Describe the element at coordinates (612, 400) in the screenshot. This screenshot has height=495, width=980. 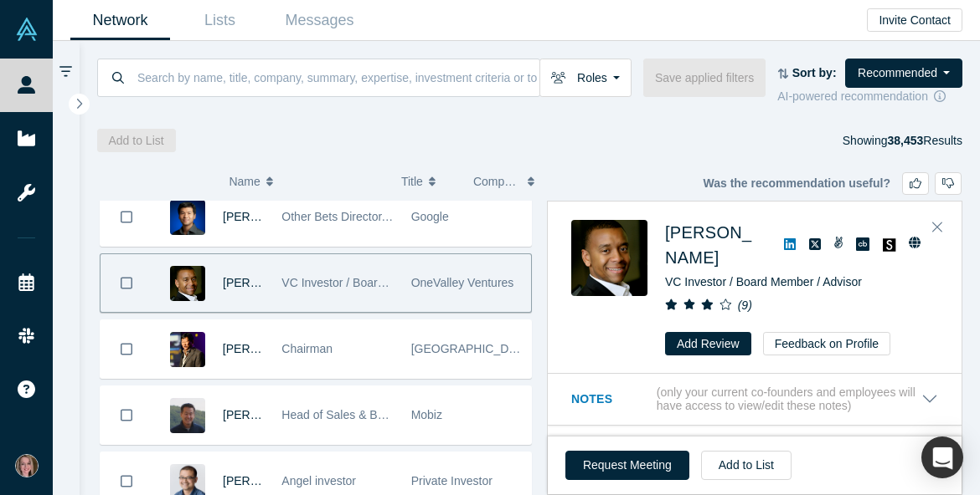
I see `h3: Notes` at that location.